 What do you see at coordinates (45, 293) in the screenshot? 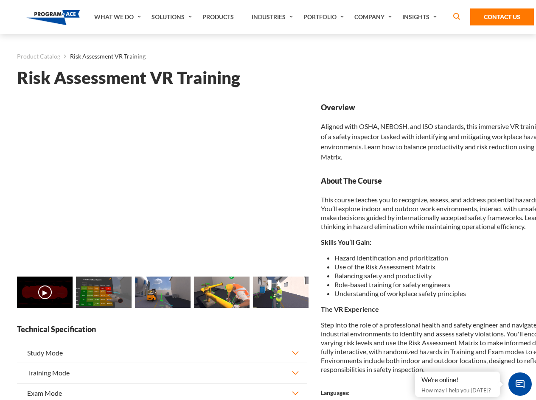
I see `img: Risk Assessment VR Training - Video 0` at bounding box center [45, 293].